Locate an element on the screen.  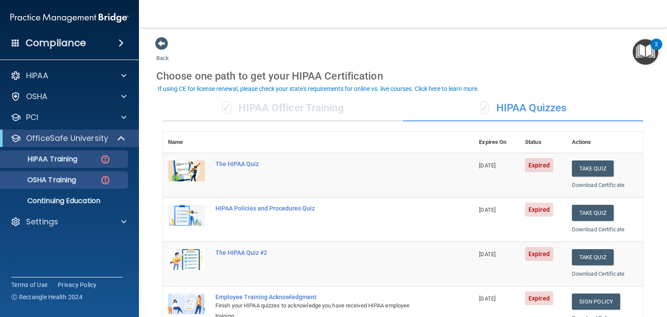
p: OSHA is located at coordinates (37, 96).